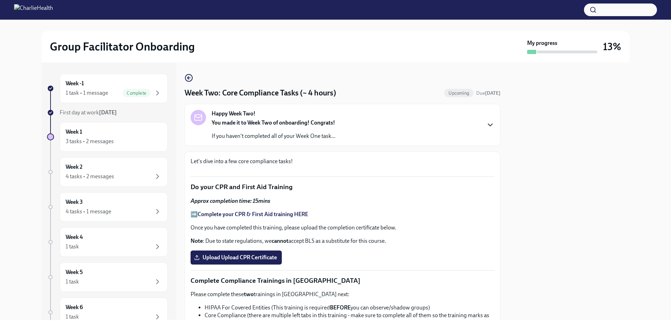  I want to click on h6: Week -1, so click(75, 84).